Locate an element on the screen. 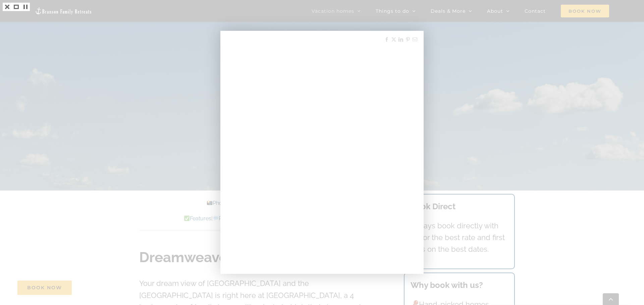 The width and height of the screenshot is (644, 305). a: Share by Email is located at coordinates (415, 39).